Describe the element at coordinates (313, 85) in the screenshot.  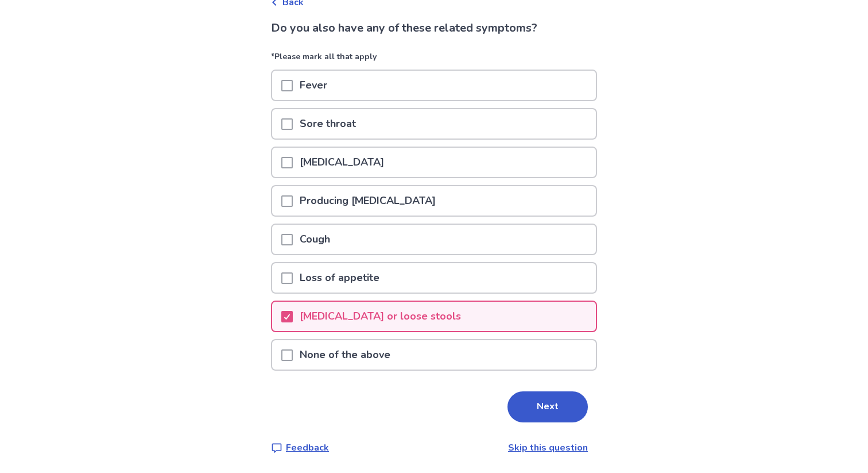
I see `p: Fever` at that location.